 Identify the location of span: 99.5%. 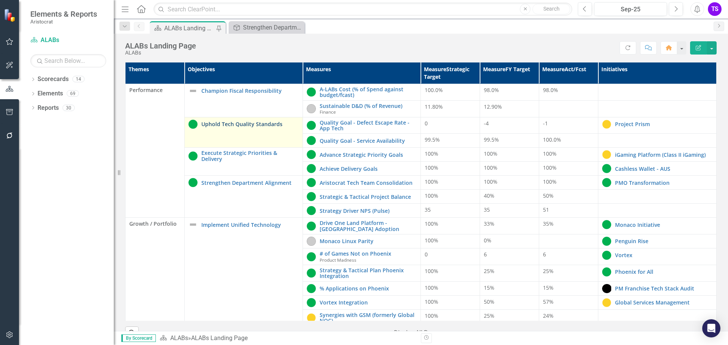
(432, 140).